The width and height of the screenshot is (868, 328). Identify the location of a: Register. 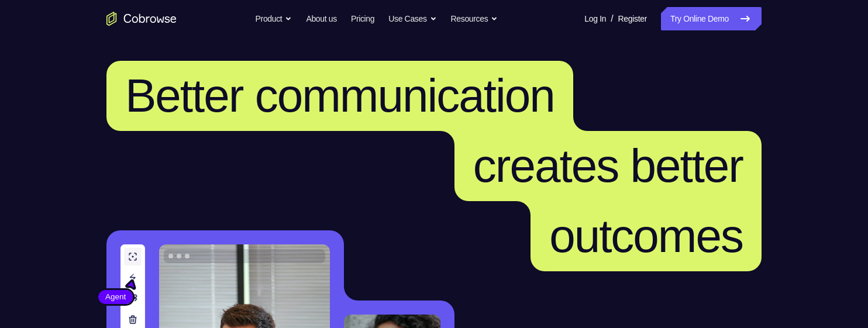
(633, 19).